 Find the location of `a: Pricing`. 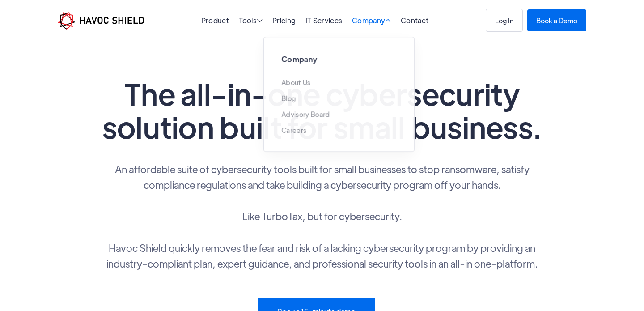

a: Pricing is located at coordinates (284, 20).